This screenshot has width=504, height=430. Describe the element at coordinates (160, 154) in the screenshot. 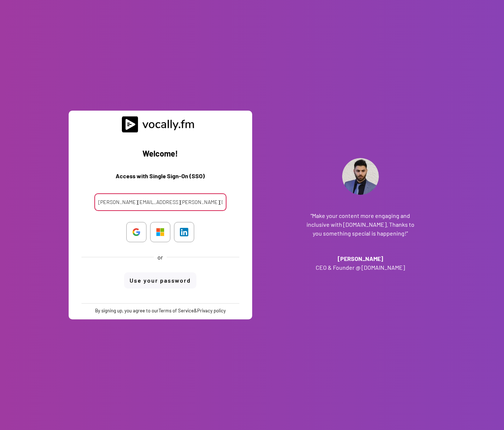

I see `h2: Welcome!` at that location.